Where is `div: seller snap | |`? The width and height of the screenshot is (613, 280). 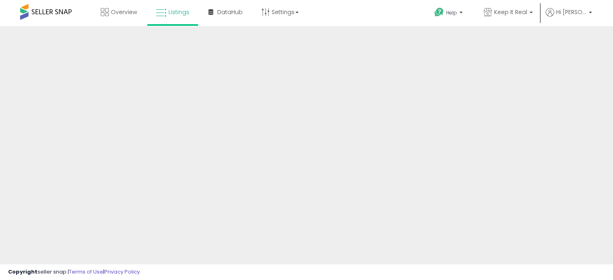
div: seller snap | | is located at coordinates (74, 272).